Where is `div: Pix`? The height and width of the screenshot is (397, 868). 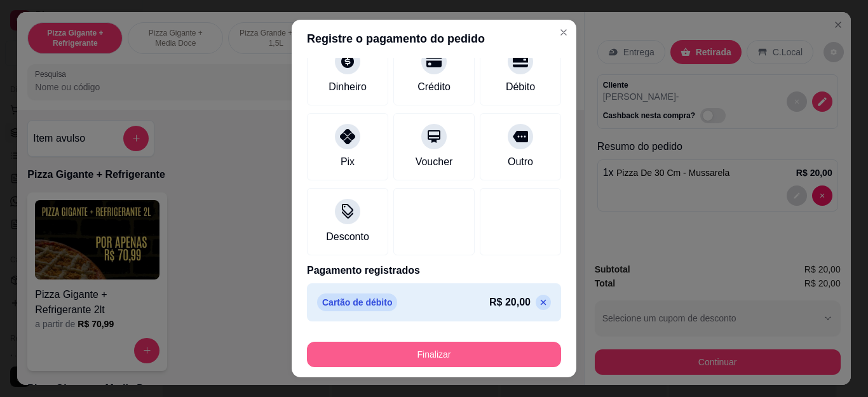
div: Pix is located at coordinates (348, 162).